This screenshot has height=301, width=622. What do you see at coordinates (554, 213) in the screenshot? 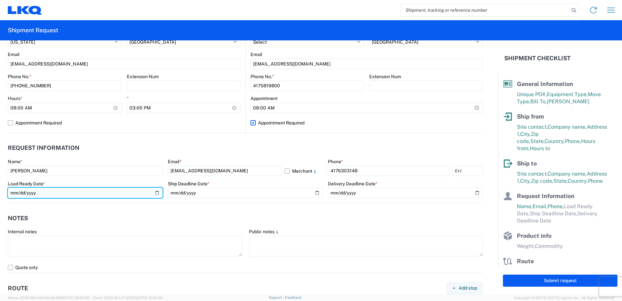
I see `span: Ship Deadline Date,` at bounding box center [554, 213].